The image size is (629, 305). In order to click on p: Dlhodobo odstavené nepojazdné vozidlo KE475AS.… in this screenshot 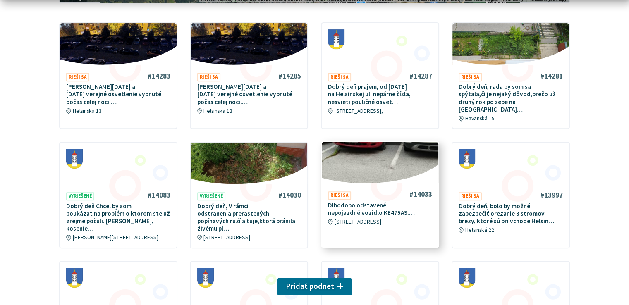, I will do `click(380, 209)`.